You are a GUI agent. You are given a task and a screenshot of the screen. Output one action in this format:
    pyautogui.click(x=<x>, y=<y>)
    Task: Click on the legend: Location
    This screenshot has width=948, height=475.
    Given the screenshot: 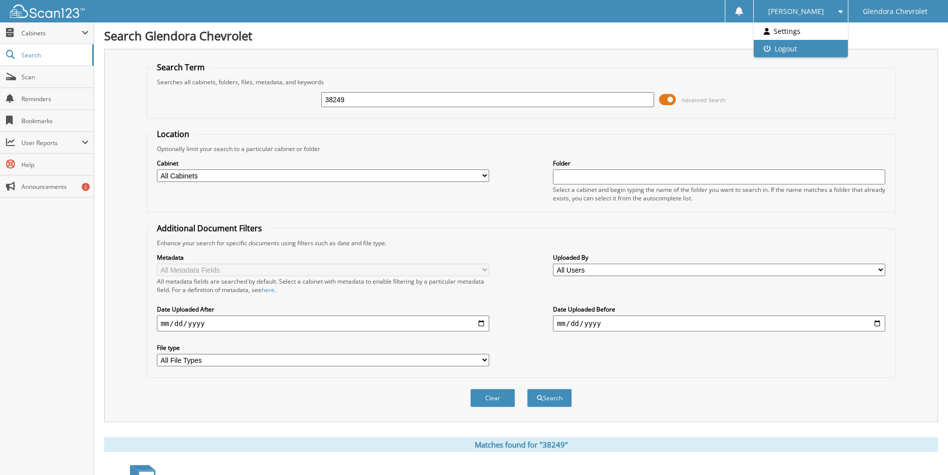 What is the action you would take?
    pyautogui.click(x=173, y=134)
    